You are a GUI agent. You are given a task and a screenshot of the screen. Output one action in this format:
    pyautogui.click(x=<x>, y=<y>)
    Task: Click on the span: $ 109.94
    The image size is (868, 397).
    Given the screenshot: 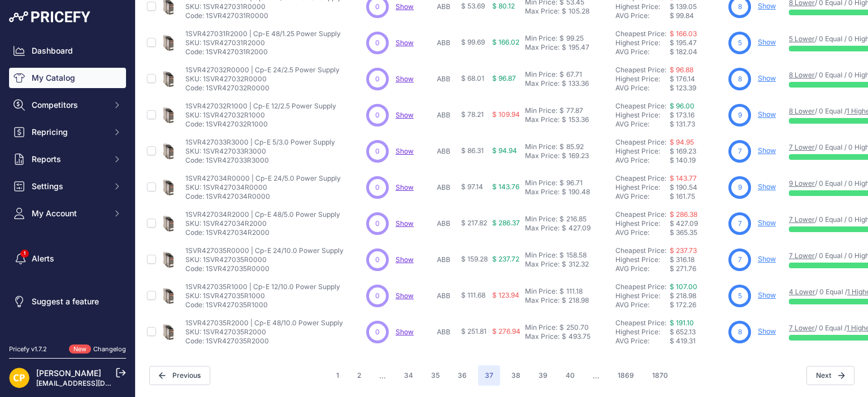 What is the action you would take?
    pyautogui.click(x=506, y=114)
    